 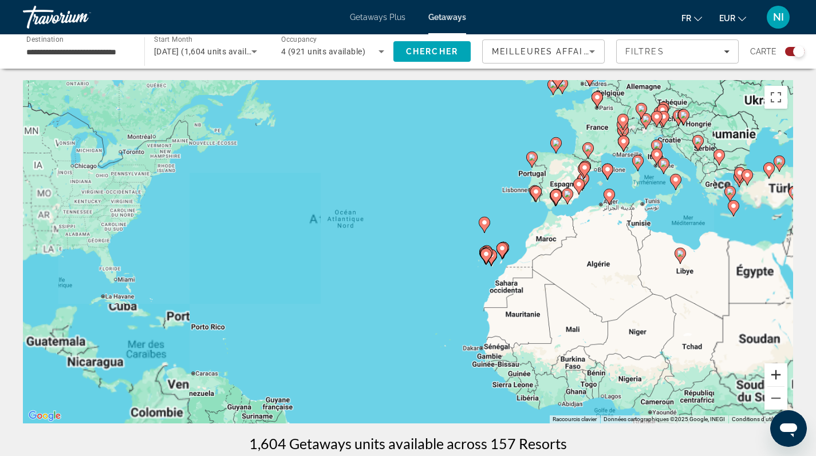 I want to click on mat-select: Sort by, so click(x=544, y=52).